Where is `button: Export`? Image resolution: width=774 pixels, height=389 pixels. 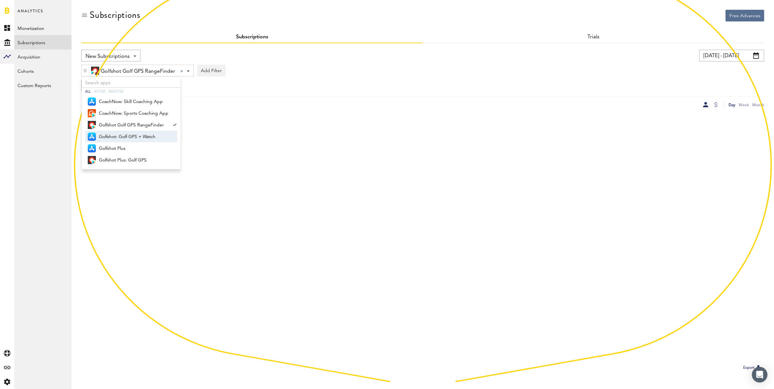 button: Export is located at coordinates (752, 368).